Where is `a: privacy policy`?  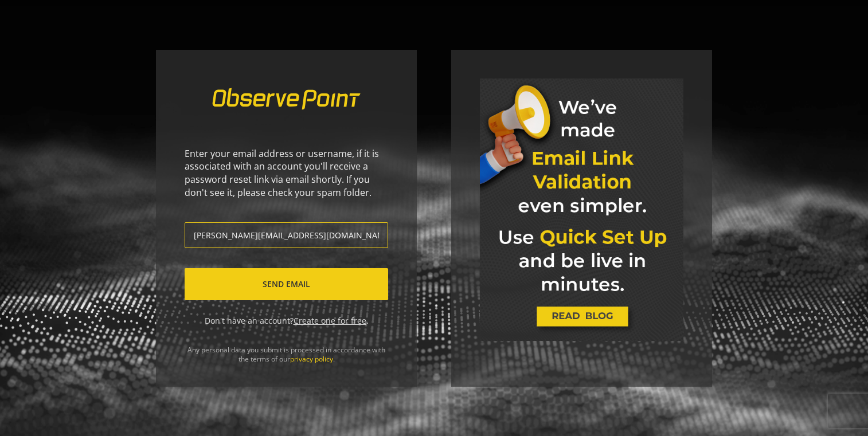 a: privacy policy is located at coordinates (311, 359).